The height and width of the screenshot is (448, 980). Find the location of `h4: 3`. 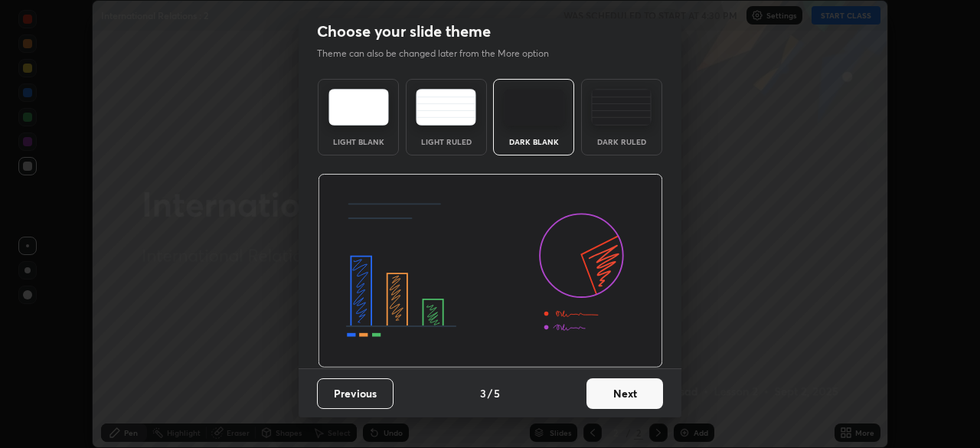

h4: 3 is located at coordinates (483, 393).